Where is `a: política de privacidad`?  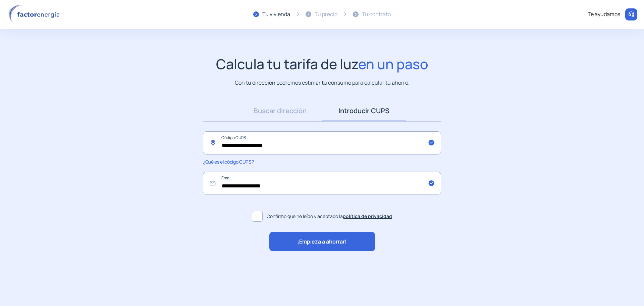 a: política de privacidad is located at coordinates (367, 216).